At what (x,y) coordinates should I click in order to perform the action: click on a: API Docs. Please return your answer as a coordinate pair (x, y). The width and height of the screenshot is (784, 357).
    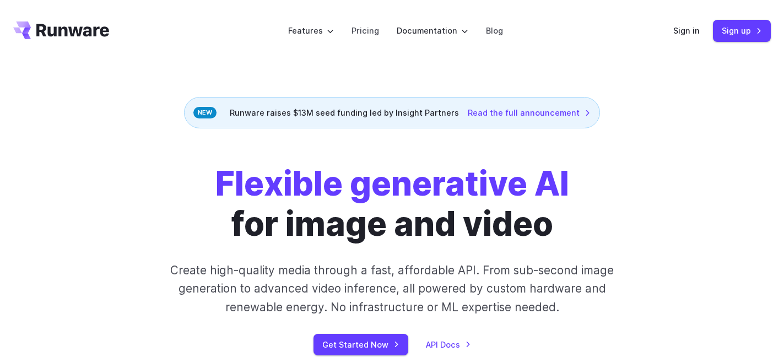
    Looking at the image, I should click on (449, 344).